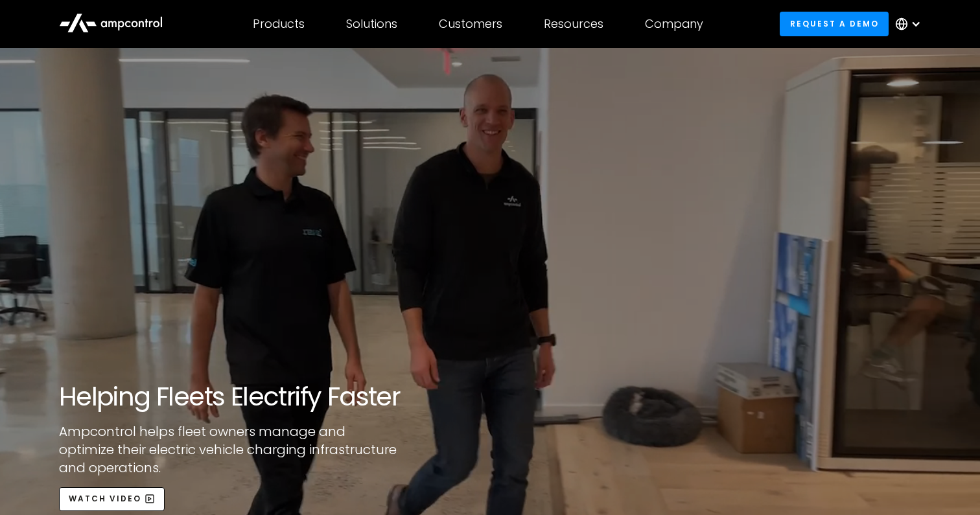 Image resolution: width=980 pixels, height=515 pixels. What do you see at coordinates (279, 24) in the screenshot?
I see `div: Products` at bounding box center [279, 24].